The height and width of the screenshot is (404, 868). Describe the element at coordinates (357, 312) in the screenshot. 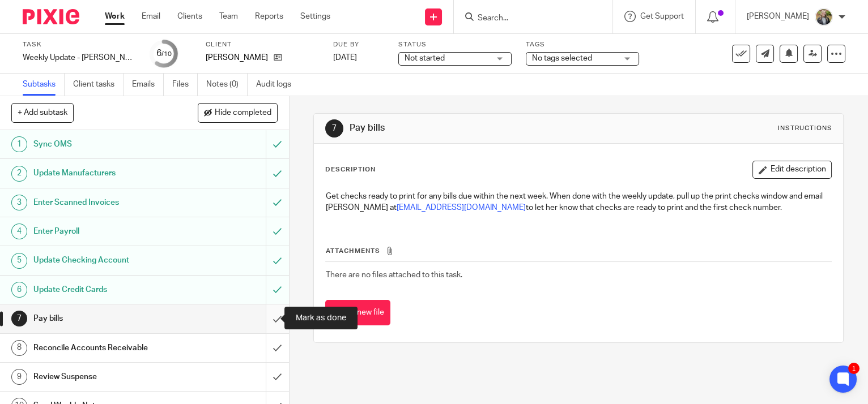

I see `button: Attach new file` at that location.